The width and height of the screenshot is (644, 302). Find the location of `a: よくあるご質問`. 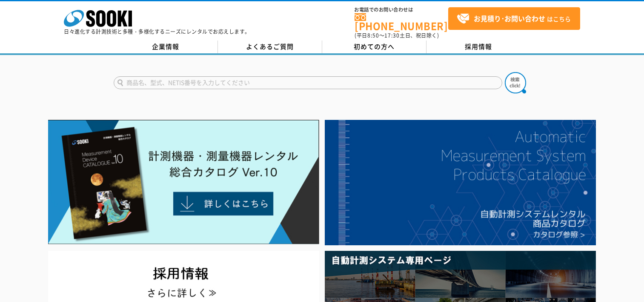

a: よくあるご質問 is located at coordinates (270, 47).